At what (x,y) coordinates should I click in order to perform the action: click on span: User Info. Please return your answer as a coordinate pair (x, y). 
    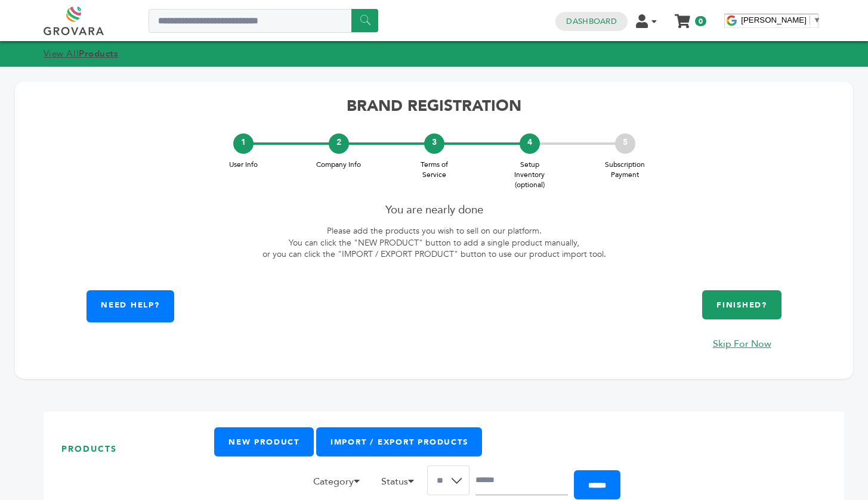
    Looking at the image, I should click on (243, 164).